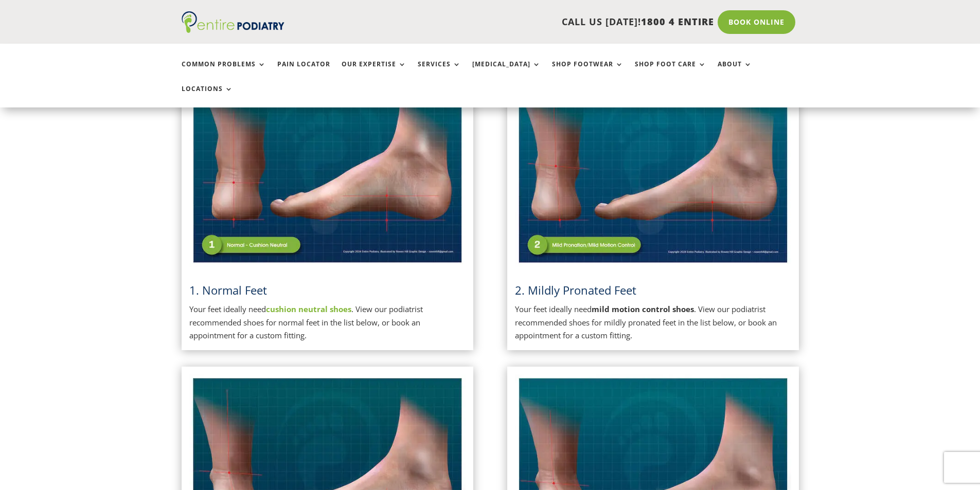  I want to click on span: 2. Mildly Pronated Feet, so click(576, 290).